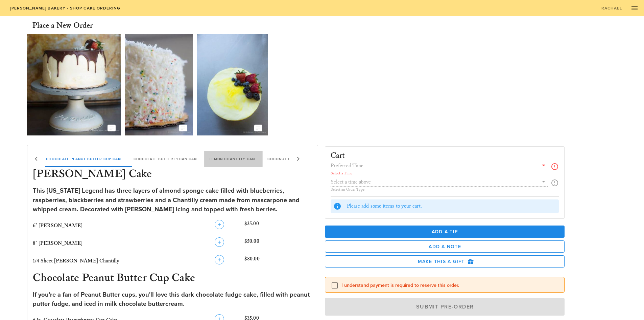  Describe the element at coordinates (445, 232) in the screenshot. I see `button: Add a Tip` at that location.